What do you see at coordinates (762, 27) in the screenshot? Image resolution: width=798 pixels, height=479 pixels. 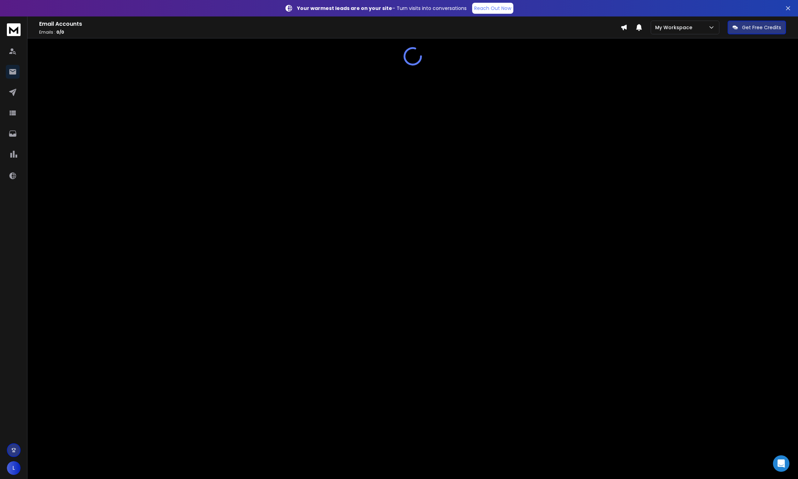 I see `p: Get Free Credits` at bounding box center [762, 27].